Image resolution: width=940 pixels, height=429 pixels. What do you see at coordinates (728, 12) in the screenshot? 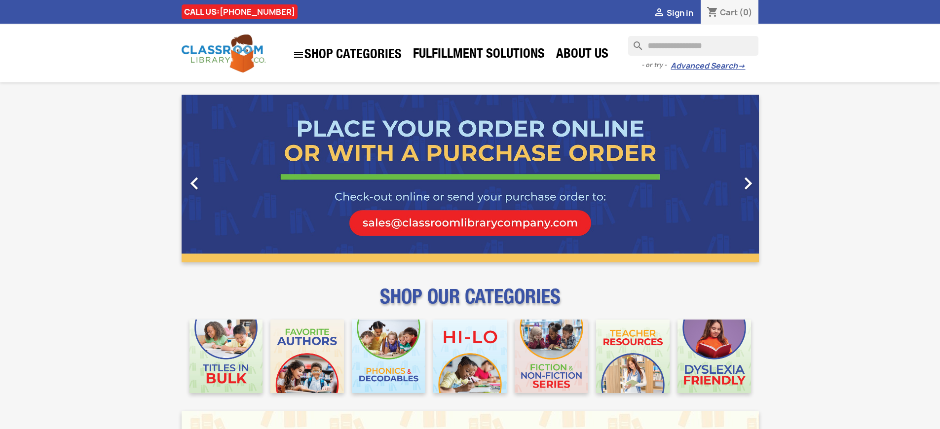
I see `span: Cart` at bounding box center [728, 12].